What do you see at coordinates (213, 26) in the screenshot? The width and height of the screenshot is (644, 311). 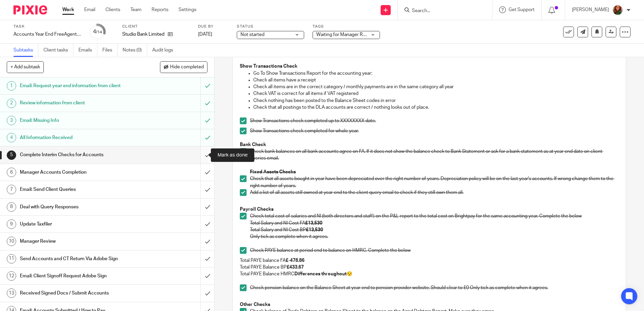 I see `label: Due by` at bounding box center [213, 26].